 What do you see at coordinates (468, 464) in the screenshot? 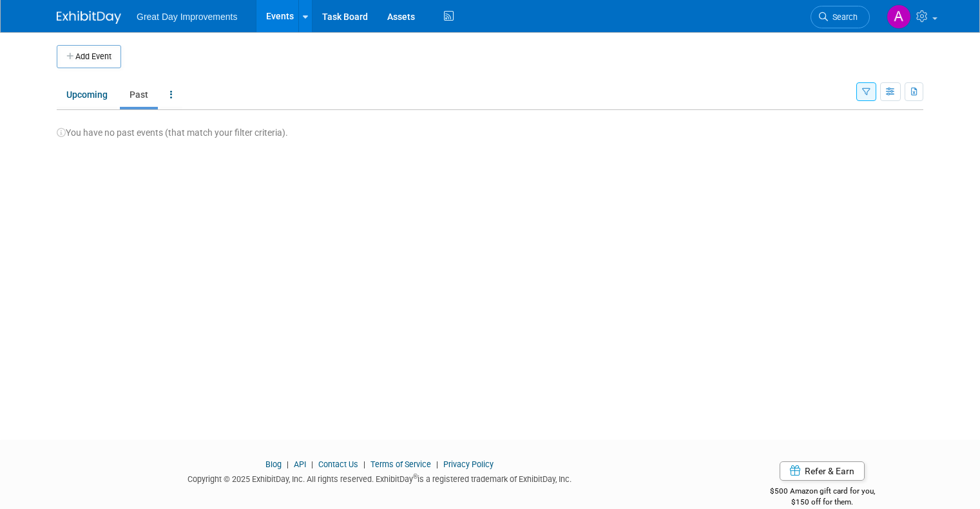
I see `a: Privacy Policy` at bounding box center [468, 464].